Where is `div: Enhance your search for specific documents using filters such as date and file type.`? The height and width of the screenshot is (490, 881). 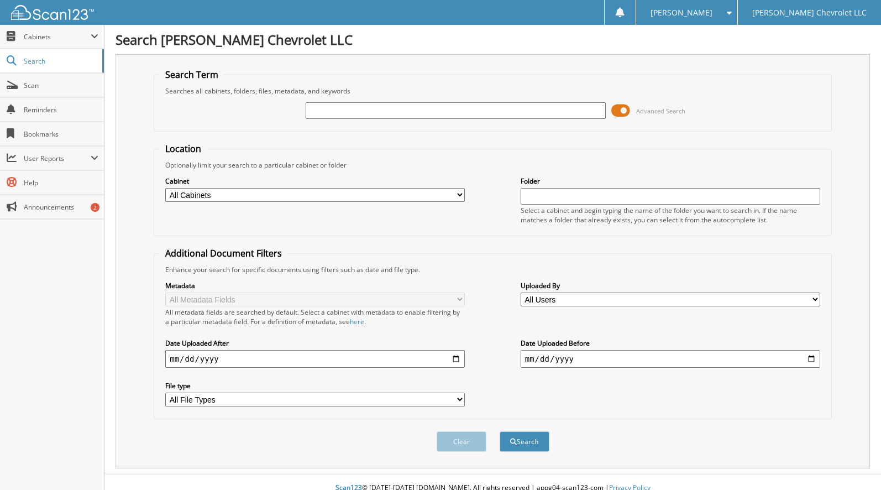
div: Enhance your search for specific documents using filters such as date and file type. is located at coordinates (492, 269).